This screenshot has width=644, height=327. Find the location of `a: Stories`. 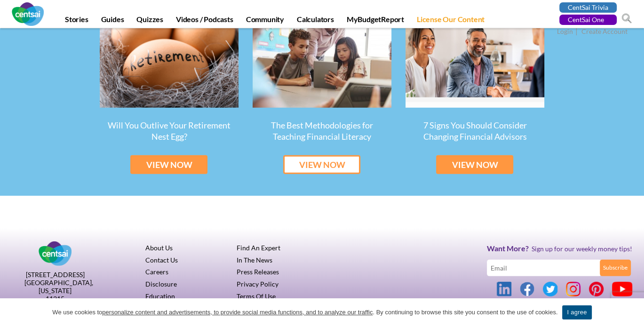

a: Stories is located at coordinates (77, 21).